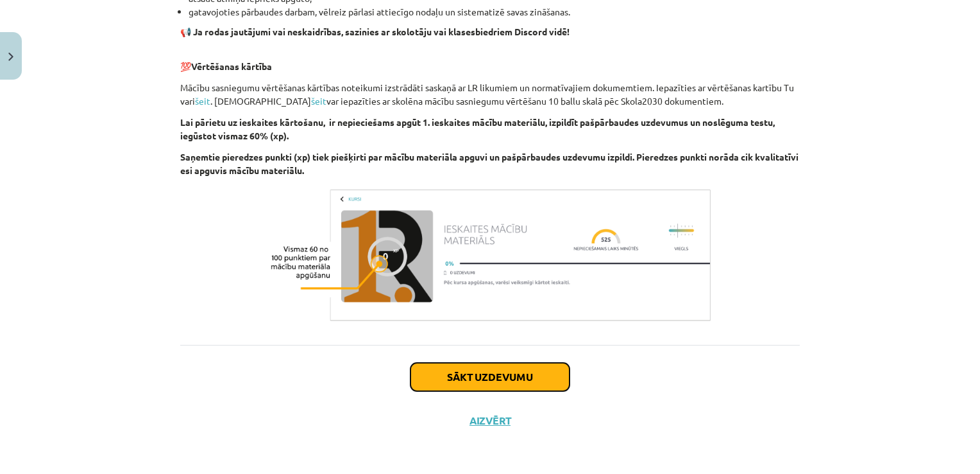 This screenshot has height=474, width=980. Describe the element at coordinates (477, 128) in the screenshot. I see `b: Lai pārietu uz ieskaites kārtošanu, ir nepieciešams apgūt 1. ieskaites mācību materiālu, izpildīt...` at that location.